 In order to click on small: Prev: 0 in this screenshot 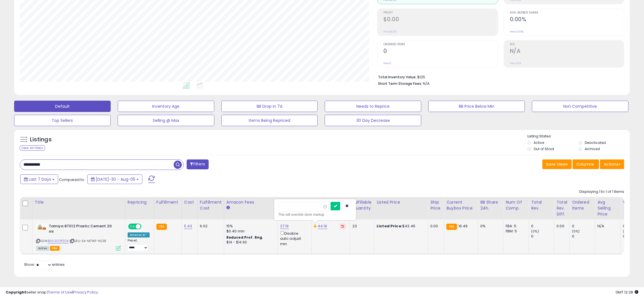, I will do `click(387, 63)`.